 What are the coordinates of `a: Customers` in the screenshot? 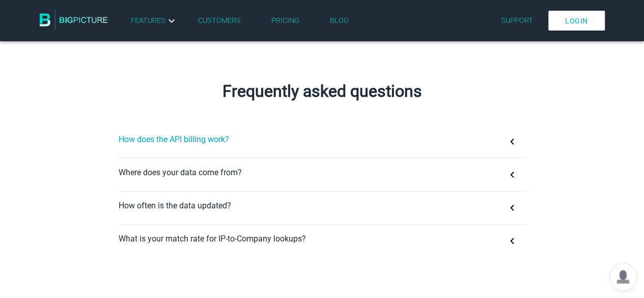 It's located at (219, 20).